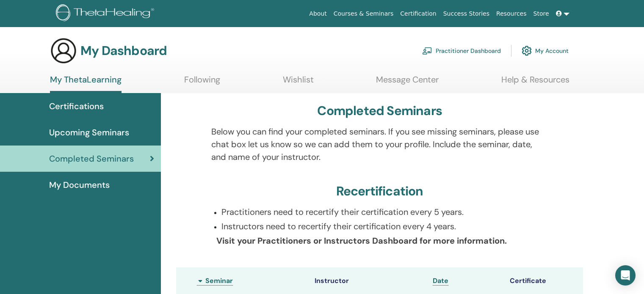  Describe the element at coordinates (79, 185) in the screenshot. I see `span: My Documents` at that location.